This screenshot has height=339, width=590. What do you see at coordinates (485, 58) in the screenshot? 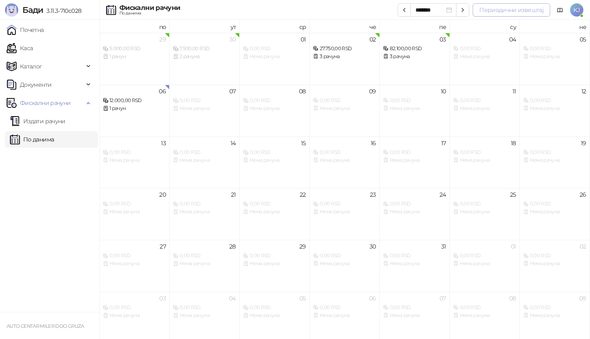
I see `td: 2025-10-04` at bounding box center [485, 58].